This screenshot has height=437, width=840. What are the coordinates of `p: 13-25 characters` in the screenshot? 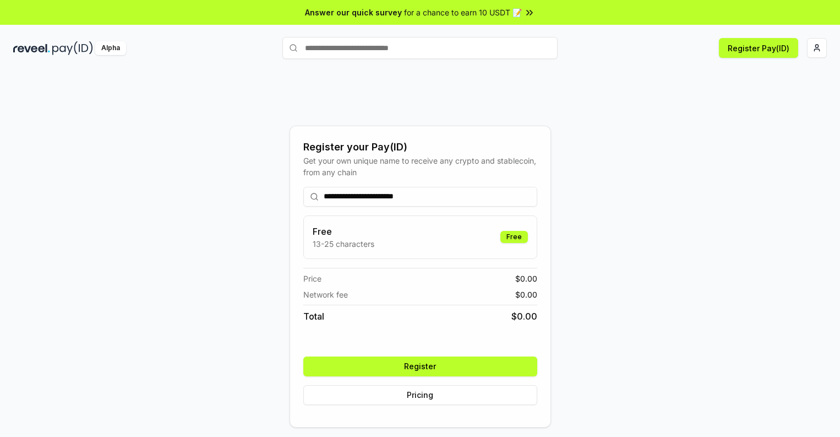 It's located at (344, 243).